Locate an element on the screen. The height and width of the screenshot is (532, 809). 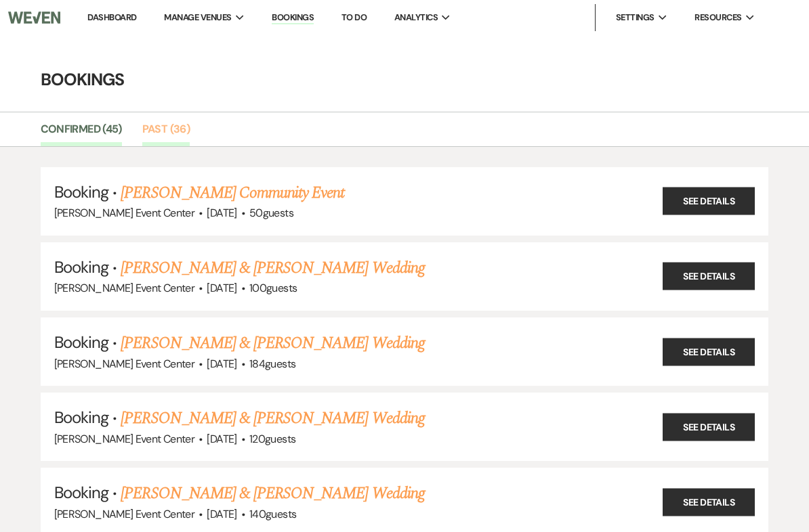
a: Dashboard is located at coordinates (112, 17).